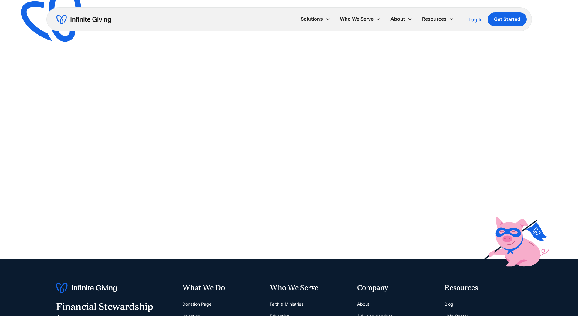 The width and height of the screenshot is (578, 316). I want to click on div: What We Do, so click(221, 288).